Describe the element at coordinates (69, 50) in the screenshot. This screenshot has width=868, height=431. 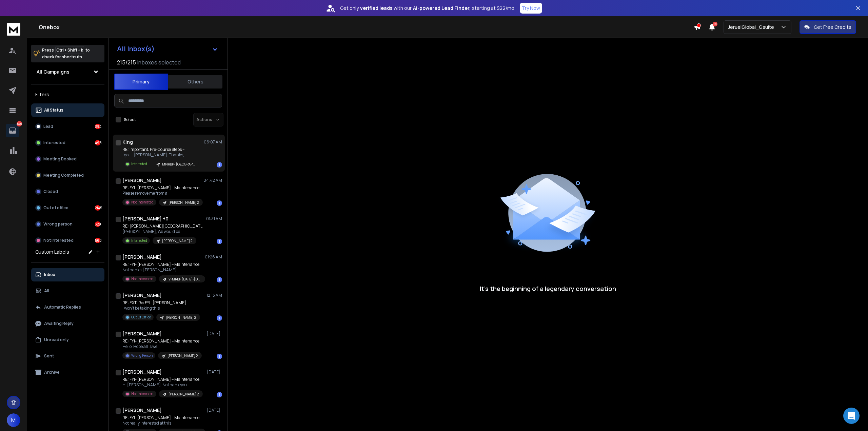
I see `span: Ctrl + Shift + k` at that location.